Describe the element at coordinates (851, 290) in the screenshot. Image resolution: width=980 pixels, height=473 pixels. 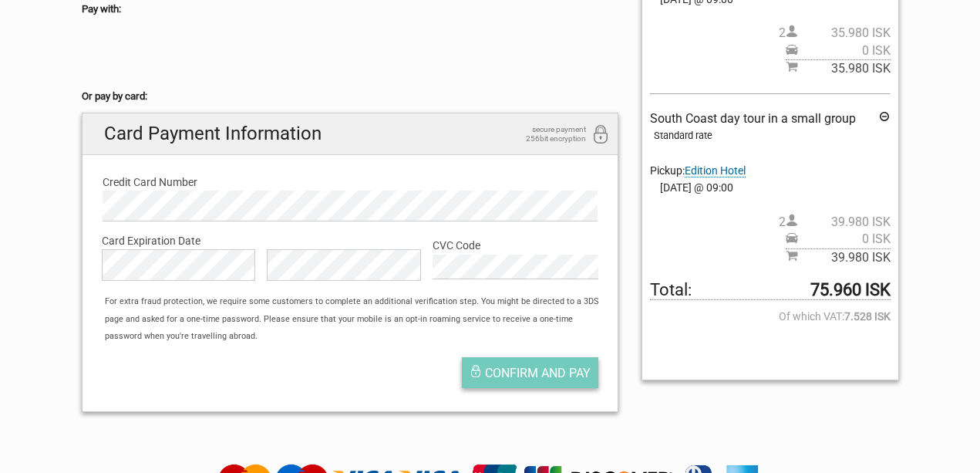
I see `strong: 75.960 ISK` at that location.